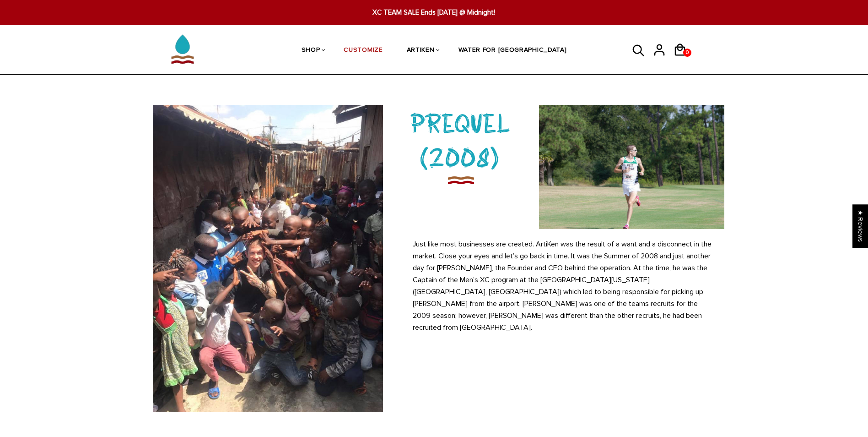 Image resolution: width=868 pixels, height=437 pixels. I want to click on div: Click to open Judge.me floating reviews tab, so click(860, 226).